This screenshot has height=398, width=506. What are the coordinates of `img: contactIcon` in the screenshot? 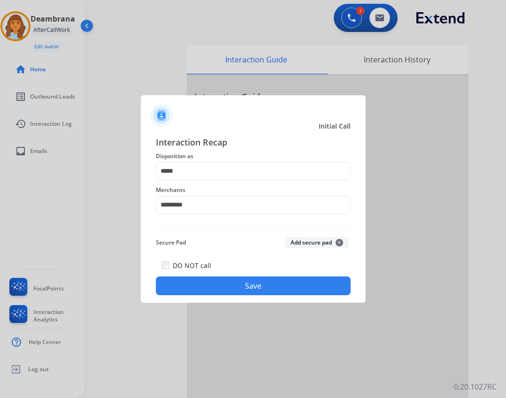 It's located at (161, 115).